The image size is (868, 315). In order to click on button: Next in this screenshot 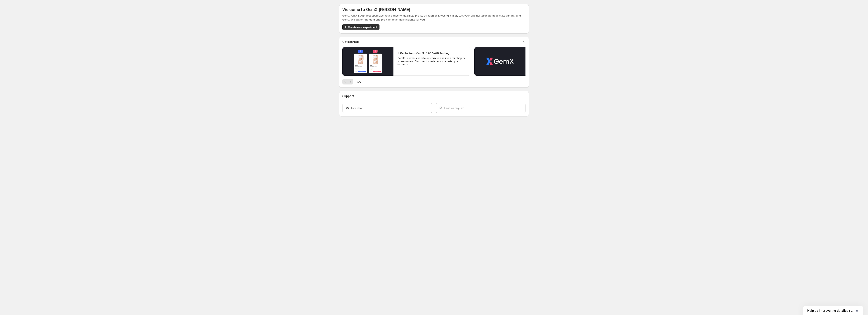, I will do `click(351, 82)`.